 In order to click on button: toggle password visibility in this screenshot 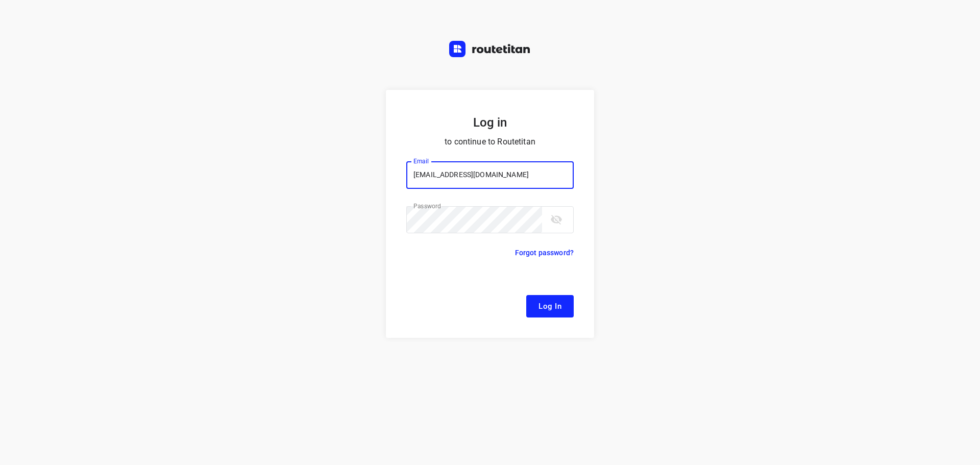, I will do `click(557, 220)`.